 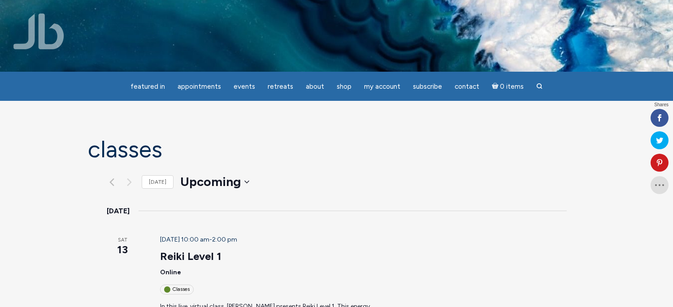 I want to click on a: Contact, so click(x=466, y=86).